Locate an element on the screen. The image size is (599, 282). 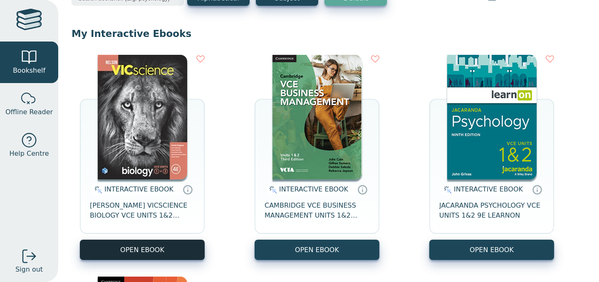
span: Bookshelf is located at coordinates (29, 71).